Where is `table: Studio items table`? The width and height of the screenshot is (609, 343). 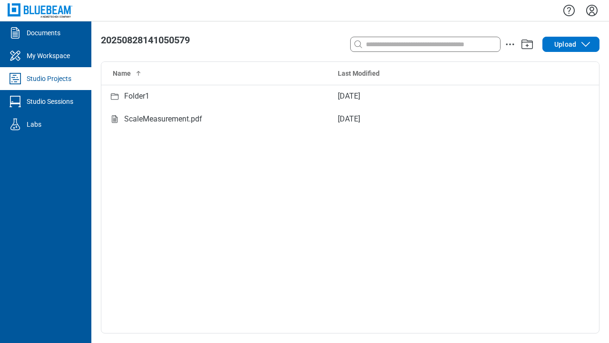 table: Studio items table is located at coordinates (350, 96).